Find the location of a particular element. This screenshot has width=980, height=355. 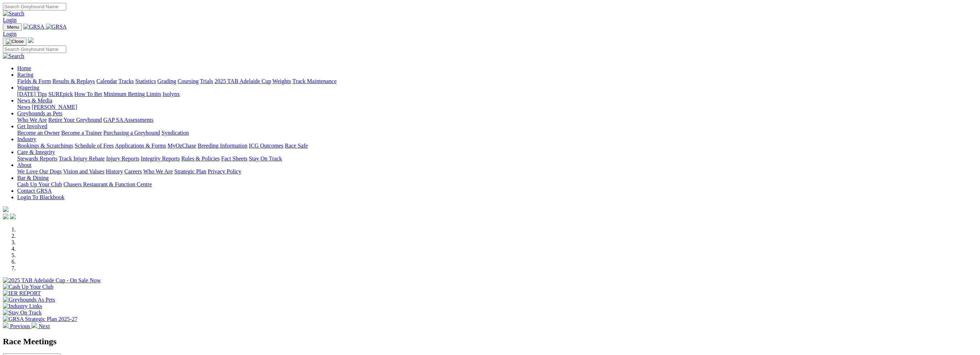

a: Purchasing a Greyhound is located at coordinates (132, 133).